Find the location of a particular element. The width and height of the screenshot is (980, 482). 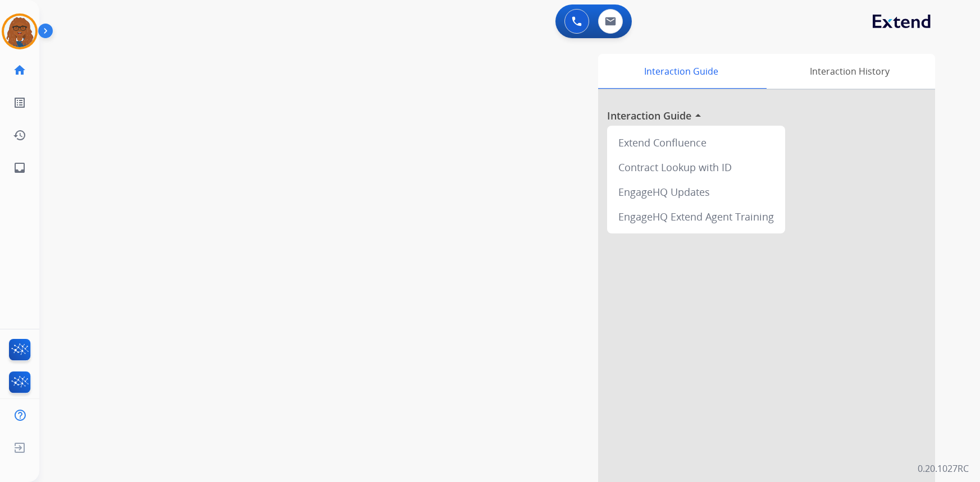

mat-icon: history is located at coordinates (20, 135).